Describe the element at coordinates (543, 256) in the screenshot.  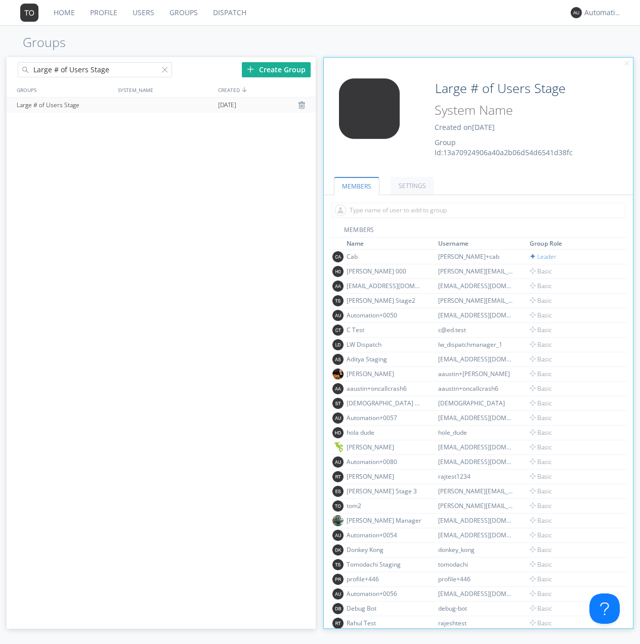
I see `span: Leader` at that location.